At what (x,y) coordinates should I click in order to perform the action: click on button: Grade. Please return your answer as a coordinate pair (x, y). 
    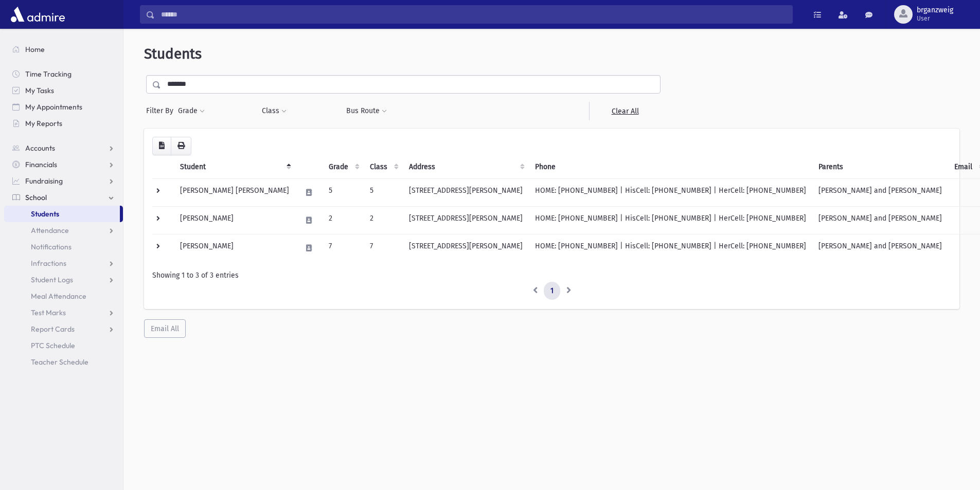
    Looking at the image, I should click on (191, 111).